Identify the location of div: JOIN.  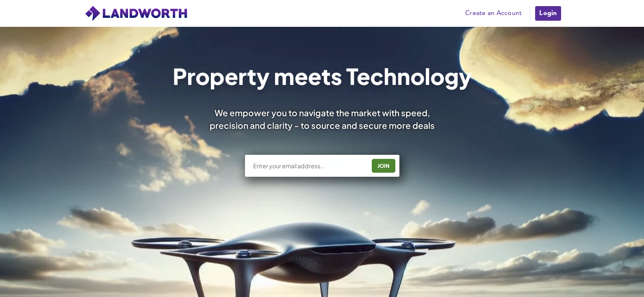
(384, 165).